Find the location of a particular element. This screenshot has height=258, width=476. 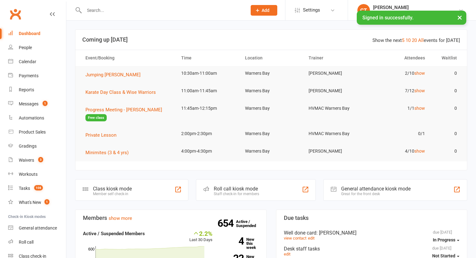

div: Class kiosk mode is located at coordinates (112, 189).